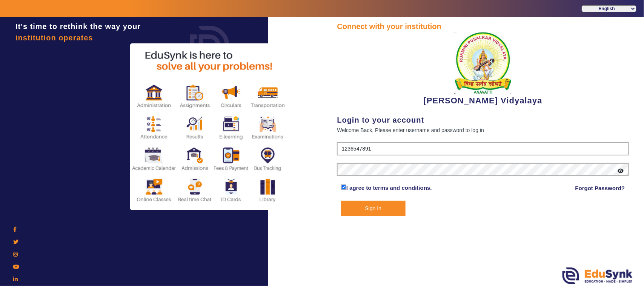 The width and height of the screenshot is (644, 286). I want to click on div: Welcome Back, Please enter username and password to log in, so click(482, 130).